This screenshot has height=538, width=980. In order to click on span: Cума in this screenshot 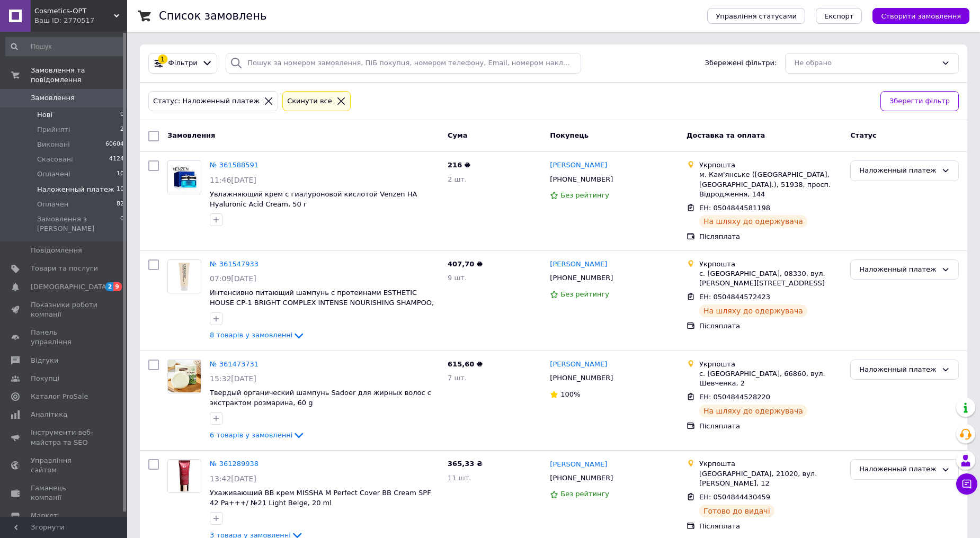, I will do `click(457, 135)`.